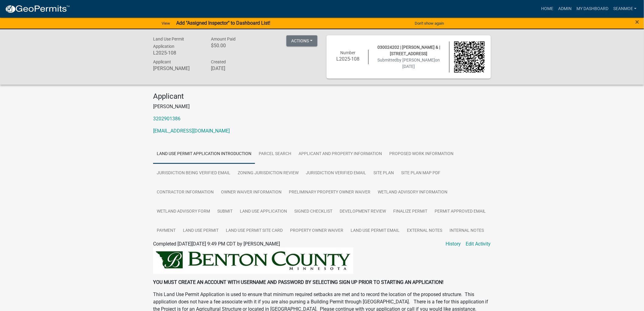 Image resolution: width=644 pixels, height=311 pixels. Describe the element at coordinates (478, 244) in the screenshot. I see `a: Edit Activity` at that location.